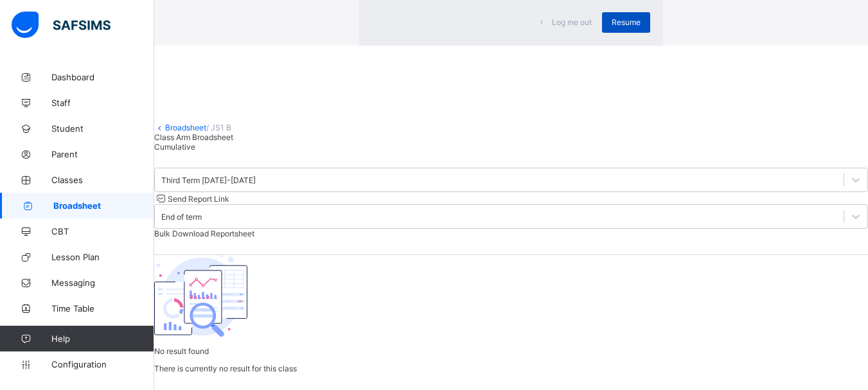  What do you see at coordinates (103, 232) in the screenshot?
I see `span: CBT` at bounding box center [103, 232].